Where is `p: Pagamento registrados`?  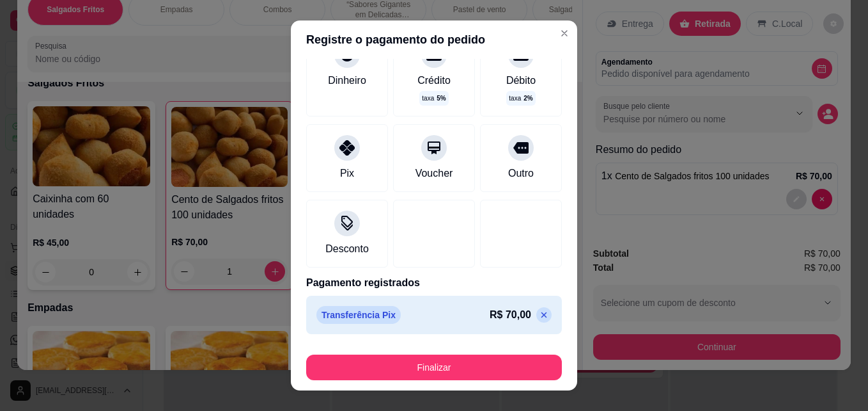 p: Pagamento registrados is located at coordinates (434, 283).